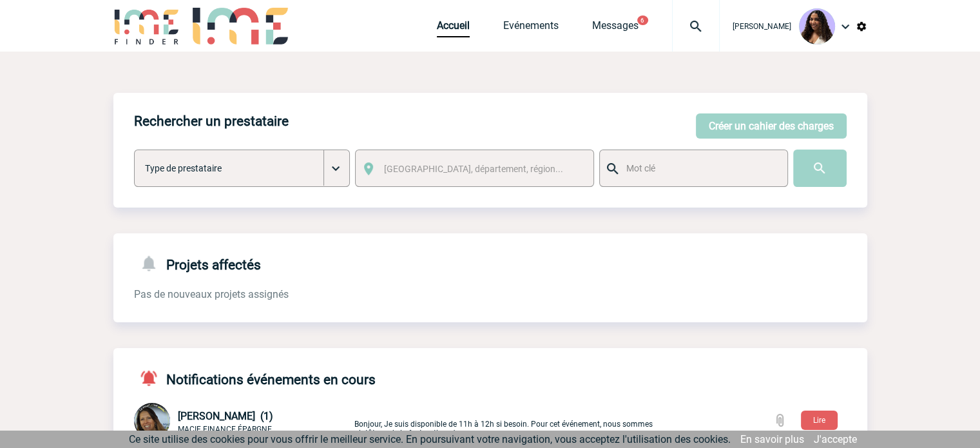 The height and width of the screenshot is (448, 980). I want to click on img: IME-Finder, so click(147, 26).